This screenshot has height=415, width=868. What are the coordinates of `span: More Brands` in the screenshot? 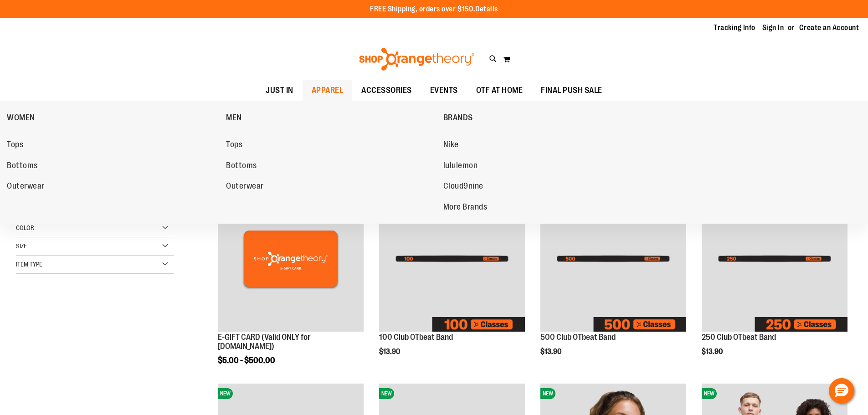 It's located at (465, 208).